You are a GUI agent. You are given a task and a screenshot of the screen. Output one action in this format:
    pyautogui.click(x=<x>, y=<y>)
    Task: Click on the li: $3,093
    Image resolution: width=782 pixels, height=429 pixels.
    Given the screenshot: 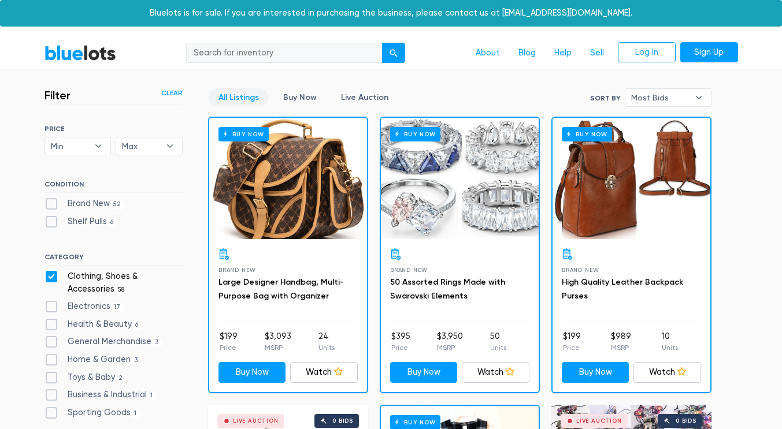 What is the action you would take?
    pyautogui.click(x=278, y=342)
    